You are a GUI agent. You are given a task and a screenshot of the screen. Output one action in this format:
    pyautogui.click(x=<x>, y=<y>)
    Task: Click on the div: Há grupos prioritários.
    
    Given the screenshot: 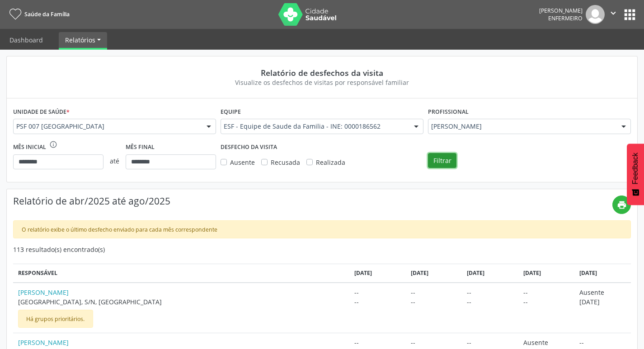 What is the action you would take?
    pyautogui.click(x=56, y=319)
    